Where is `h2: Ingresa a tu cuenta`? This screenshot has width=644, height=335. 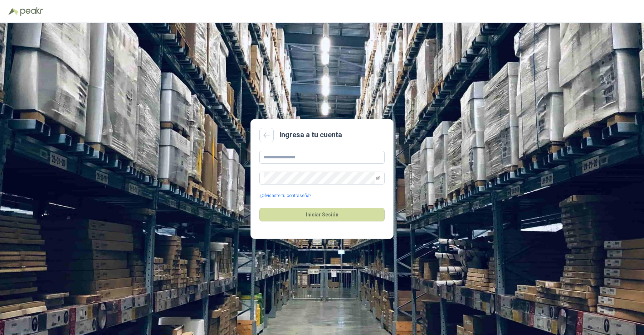 h2: Ingresa a tu cuenta is located at coordinates (310, 135).